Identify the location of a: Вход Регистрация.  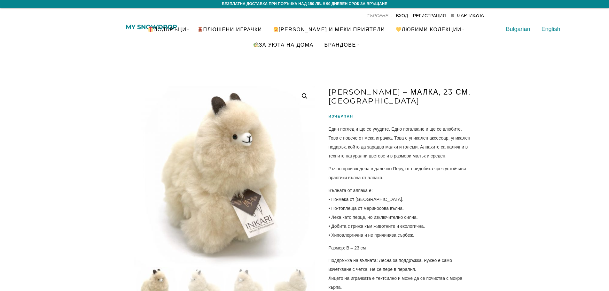
(421, 16).